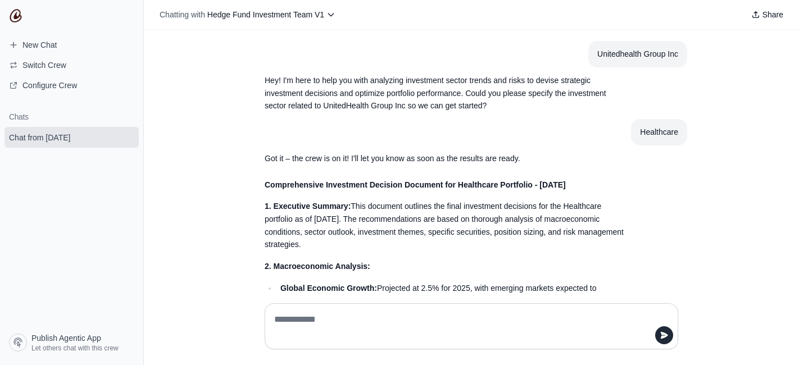  What do you see at coordinates (16, 16) in the screenshot?
I see `img: CrewAI Logo` at bounding box center [16, 16].